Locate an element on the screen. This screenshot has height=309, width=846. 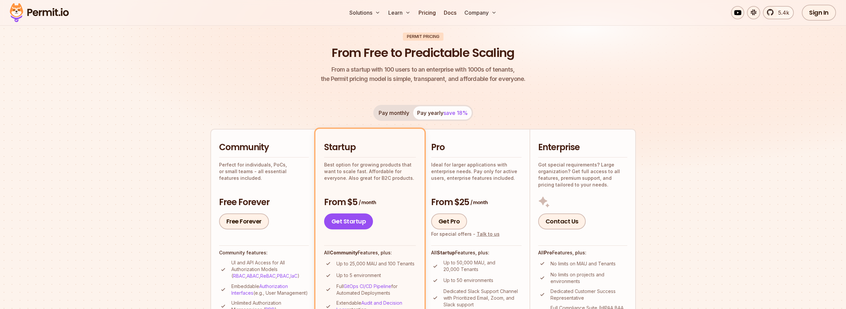
h3: From $5 is located at coordinates (370, 202).